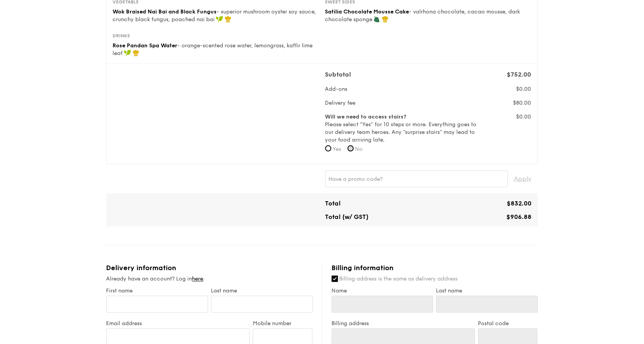  Describe the element at coordinates (165, 11) in the screenshot. I see `span: Wok Braised Nai Bai and Black Fungus` at that location.